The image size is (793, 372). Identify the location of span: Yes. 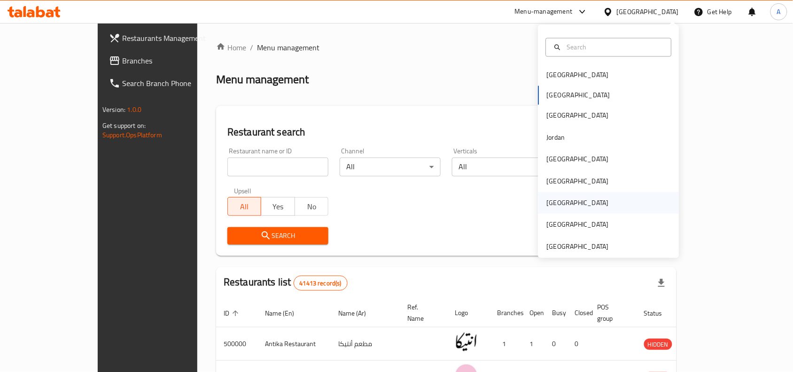
(278, 206).